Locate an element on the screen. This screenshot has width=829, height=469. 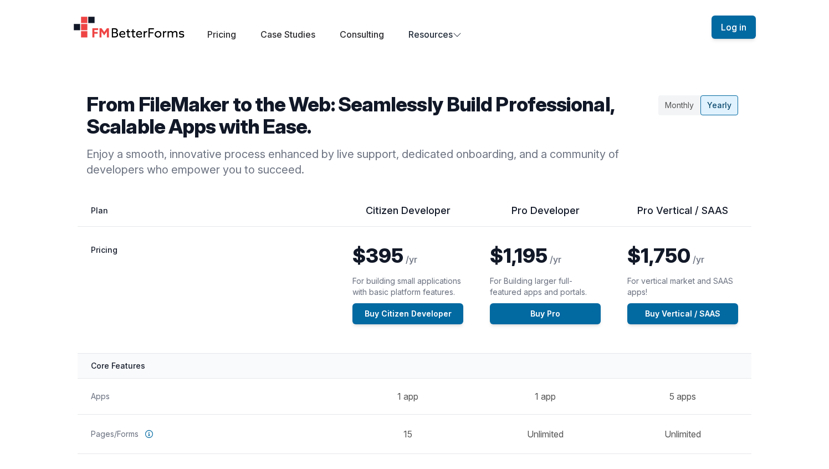
th: Pricing is located at coordinates (208, 290).